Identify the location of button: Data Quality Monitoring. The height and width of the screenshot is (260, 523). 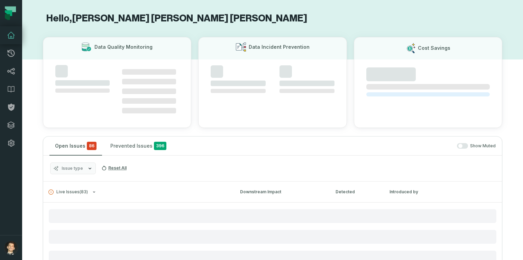
(117, 82).